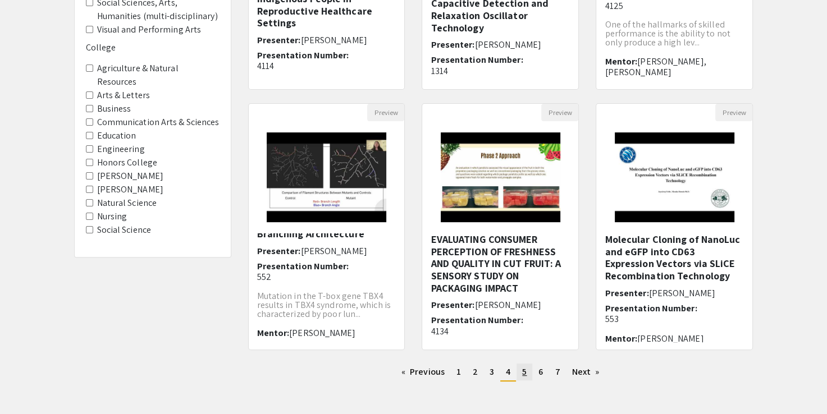  I want to click on p: 4134, so click(500, 331).